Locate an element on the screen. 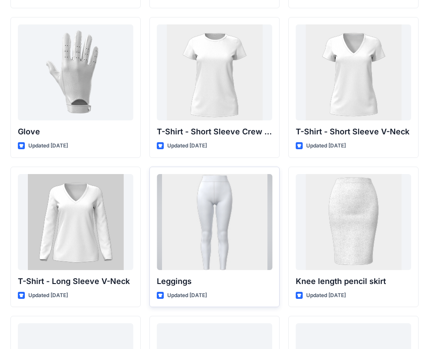  a: T-Shirt - Short Sleeve V-Neck is located at coordinates (354, 72).